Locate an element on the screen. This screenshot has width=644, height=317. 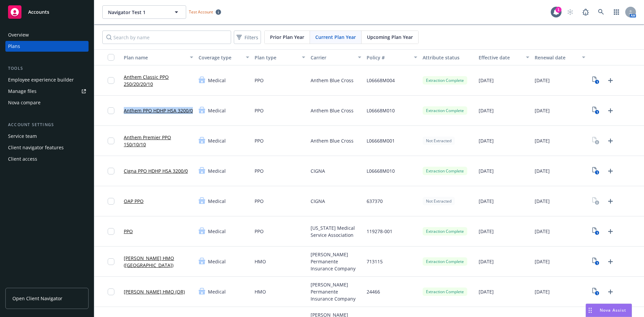
button: Effective date is located at coordinates (504, 57).